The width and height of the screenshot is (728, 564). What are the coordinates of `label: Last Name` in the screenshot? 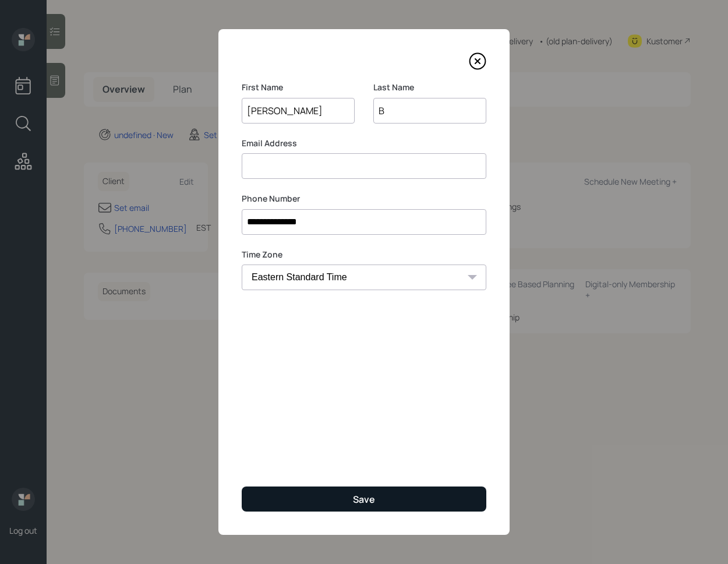 It's located at (430, 87).